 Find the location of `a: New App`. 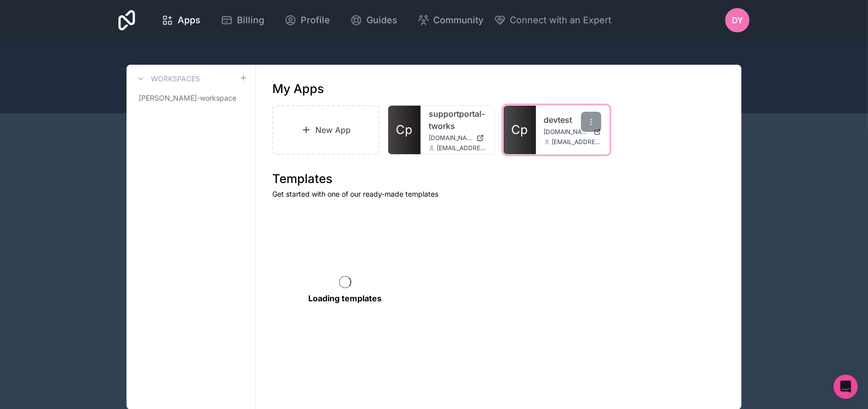

a: New App is located at coordinates (326, 130).